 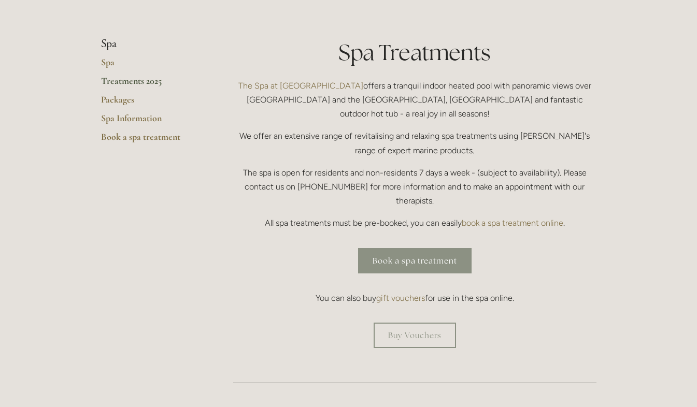 I want to click on h1: Spa Treatments, so click(x=414, y=52).